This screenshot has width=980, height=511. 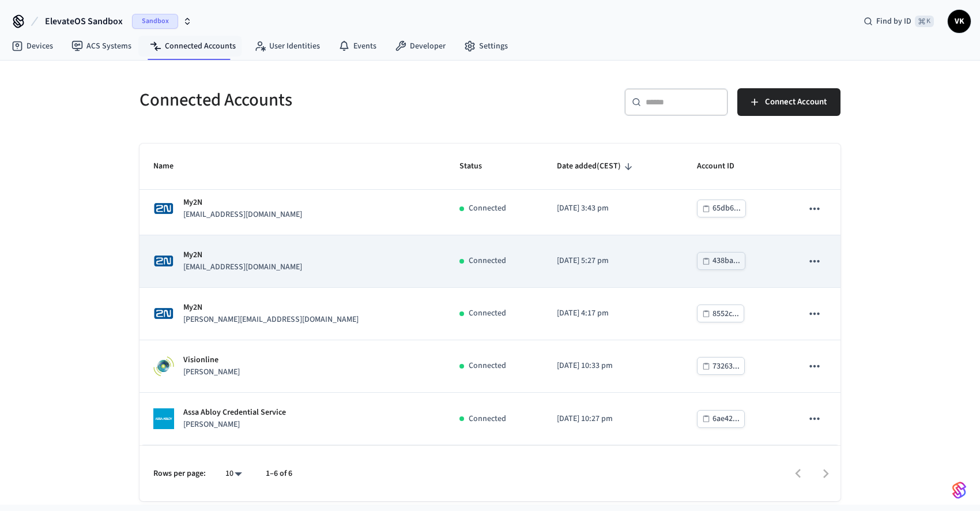 What do you see at coordinates (490, 264) in the screenshot?
I see `table: sticky table` at bounding box center [490, 264].